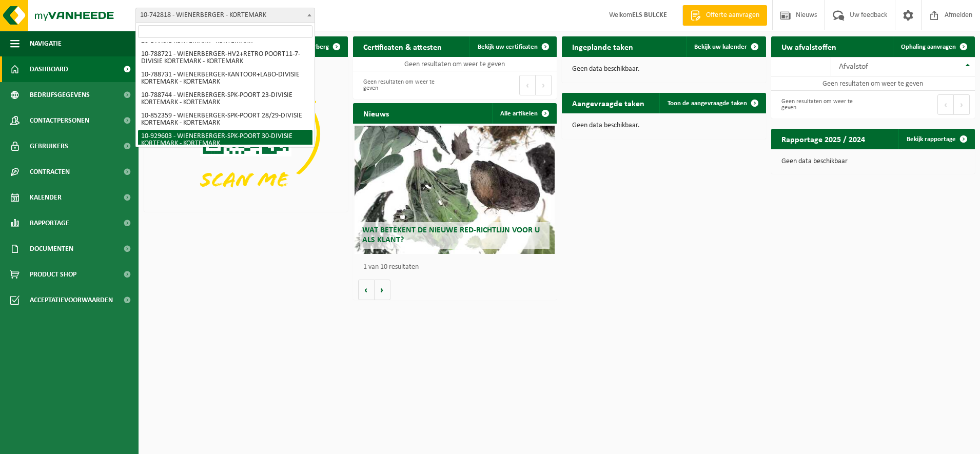 Image resolution: width=980 pixels, height=454 pixels. Describe the element at coordinates (933, 46) in the screenshot. I see `a: Ophaling aanvragen` at that location.